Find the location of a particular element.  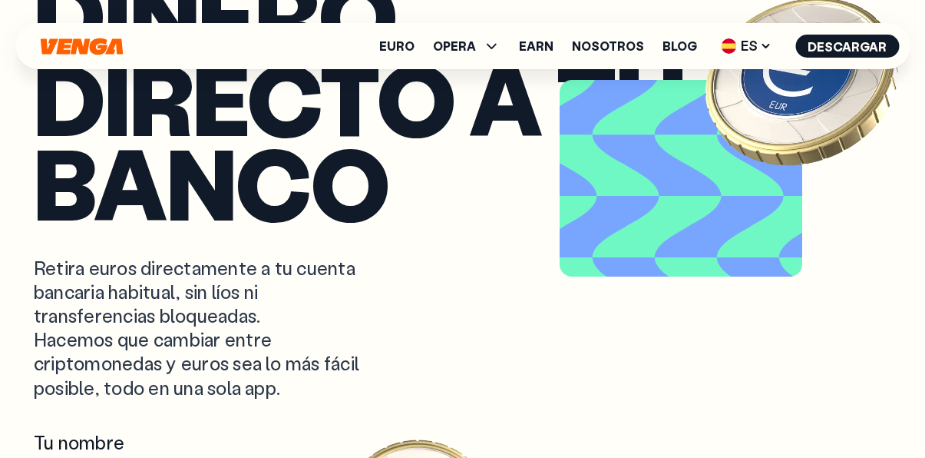

a: Earn is located at coordinates (536, 46).